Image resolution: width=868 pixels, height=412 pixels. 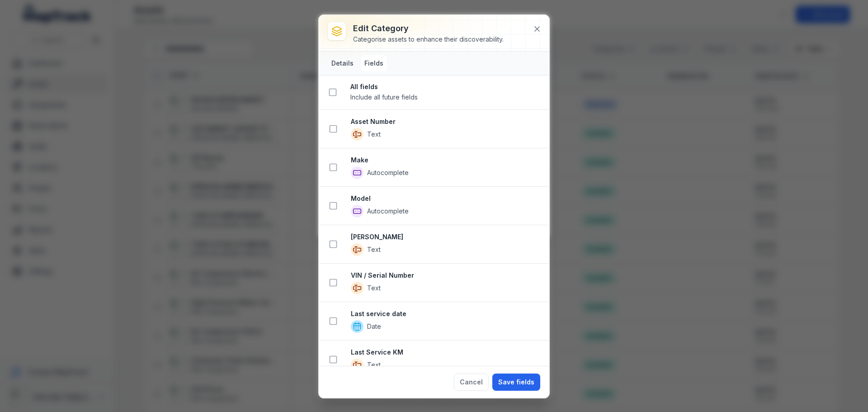 I want to click on button: Fields, so click(x=374, y=63).